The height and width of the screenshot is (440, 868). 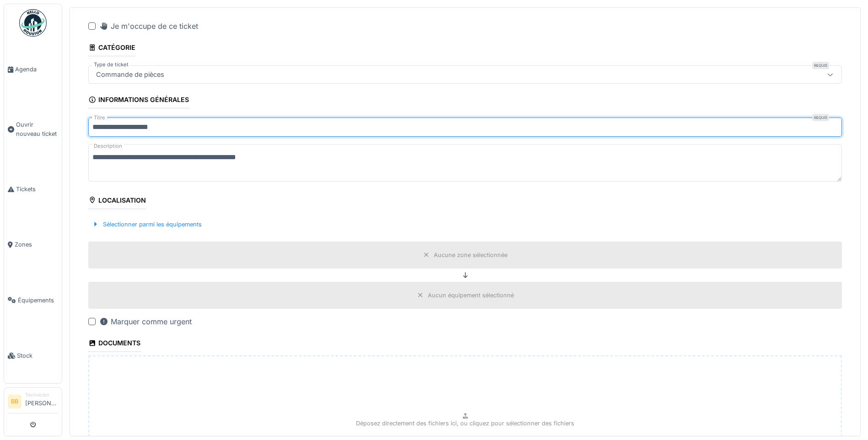 I want to click on label: Description, so click(x=108, y=146).